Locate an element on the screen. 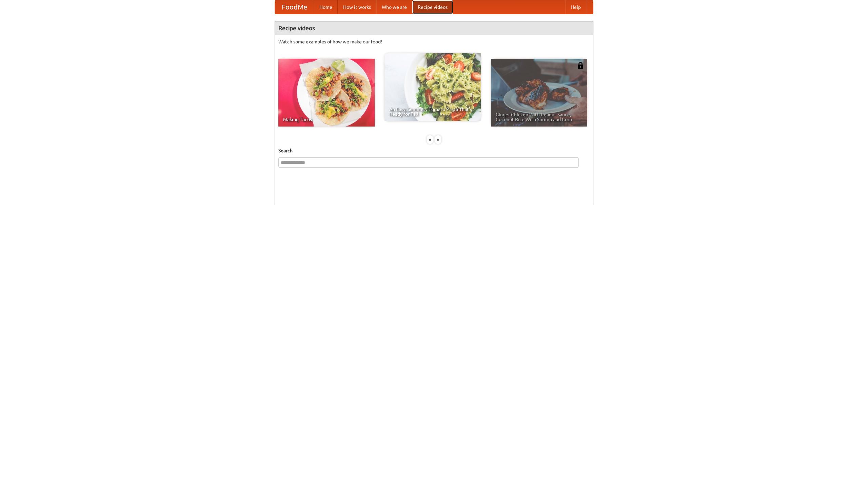  a: Recipe videos is located at coordinates (433, 7).